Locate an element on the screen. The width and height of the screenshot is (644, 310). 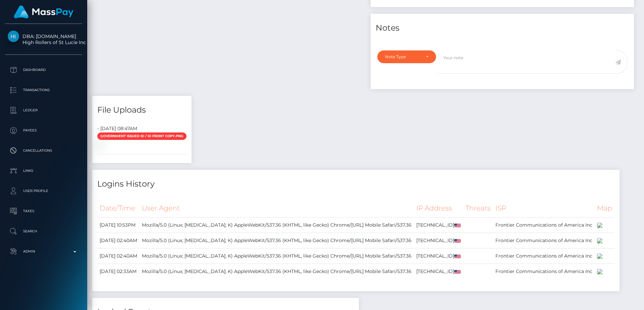
p: Links is located at coordinates (44, 171).